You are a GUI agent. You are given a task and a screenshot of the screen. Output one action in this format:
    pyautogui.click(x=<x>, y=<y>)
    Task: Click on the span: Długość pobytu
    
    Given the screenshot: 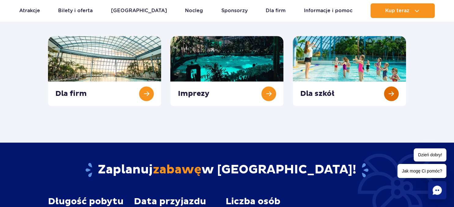 What is the action you would take?
    pyautogui.click(x=86, y=202)
    